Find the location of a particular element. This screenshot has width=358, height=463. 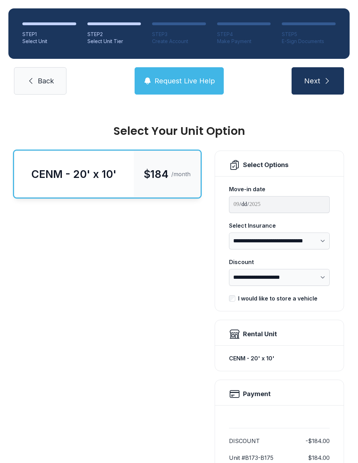

div: Create Account is located at coordinates (179, 41).